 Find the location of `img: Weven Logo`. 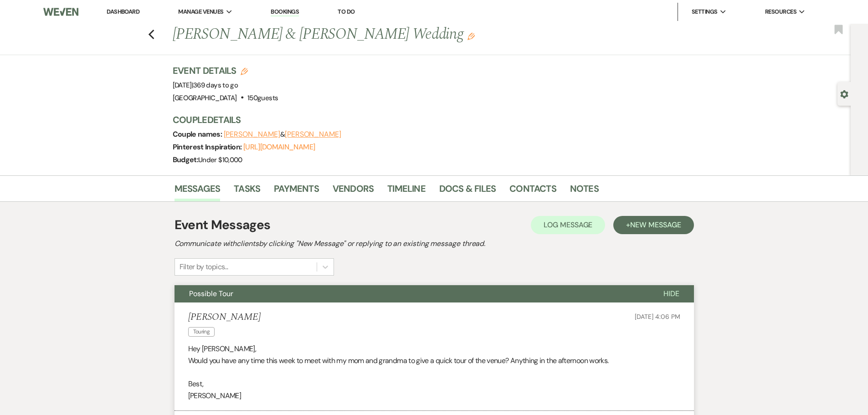

img: Weven Logo is located at coordinates (60, 12).